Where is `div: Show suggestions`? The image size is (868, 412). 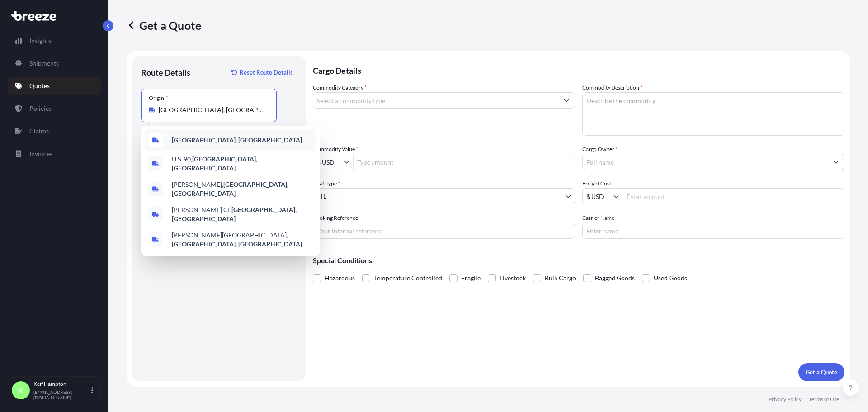 div: Show suggestions is located at coordinates (230, 191).